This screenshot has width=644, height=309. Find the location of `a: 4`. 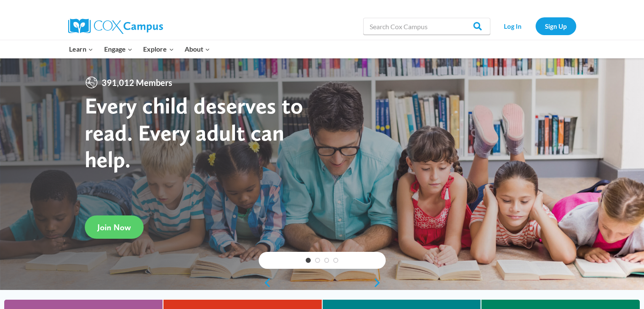

a: 4 is located at coordinates (336, 261).